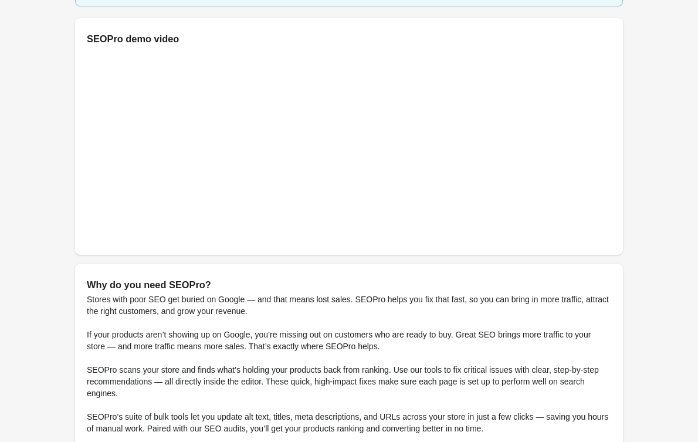  I want to click on h3: Why do you need SEOPro?, so click(349, 284).